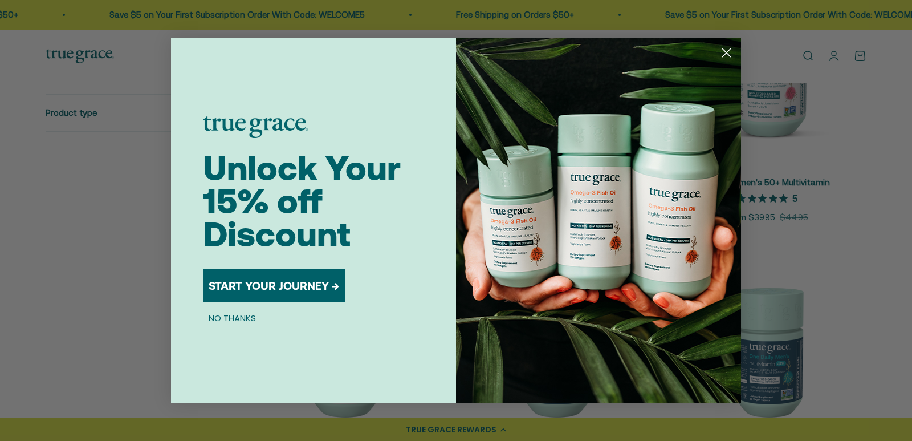 The height and width of the screenshot is (441, 912). Describe the element at coordinates (232, 318) in the screenshot. I see `button: NO THANKS` at that location.